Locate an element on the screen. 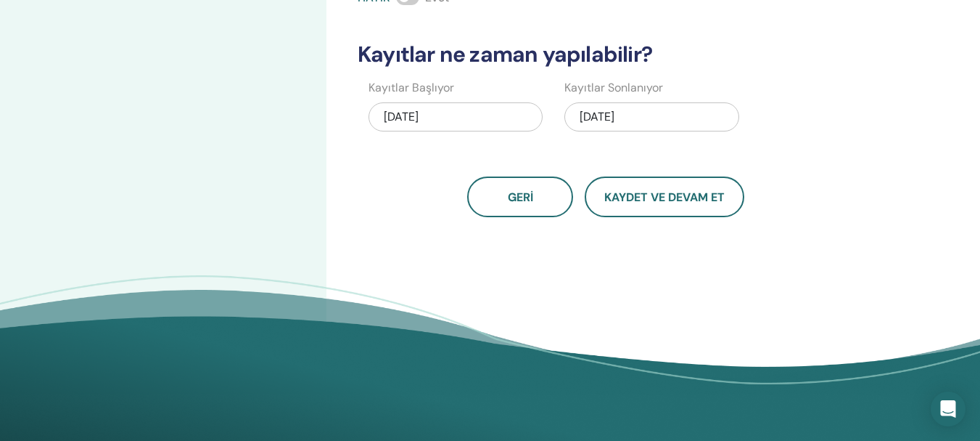  button: Kaydet ve Devam Et is located at coordinates (665, 197).